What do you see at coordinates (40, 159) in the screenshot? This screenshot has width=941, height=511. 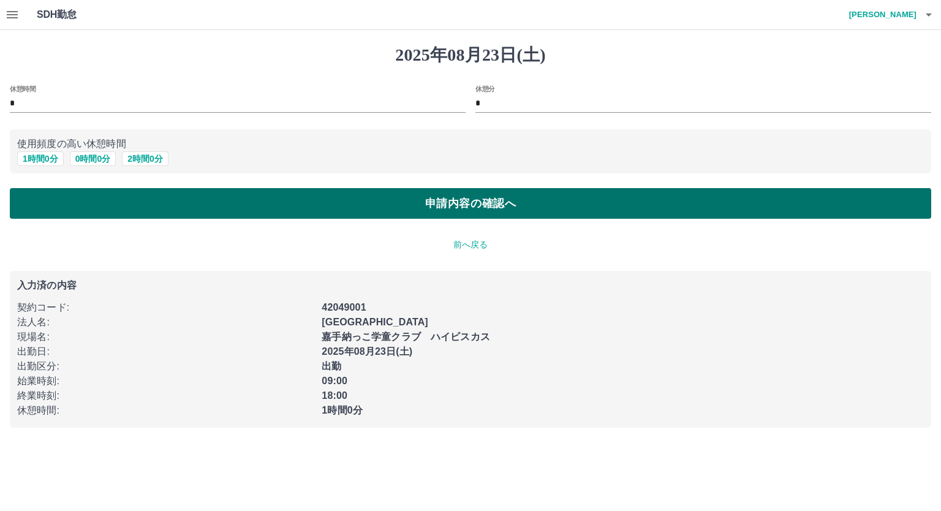 I see `button: 1時間0分` at bounding box center [40, 159].